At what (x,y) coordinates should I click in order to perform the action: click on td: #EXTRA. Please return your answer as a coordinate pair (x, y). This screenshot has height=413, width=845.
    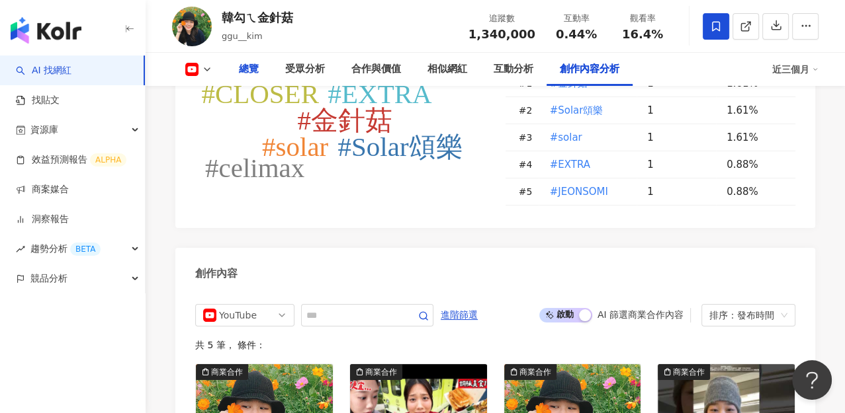
    Looking at the image, I should click on (587, 165).